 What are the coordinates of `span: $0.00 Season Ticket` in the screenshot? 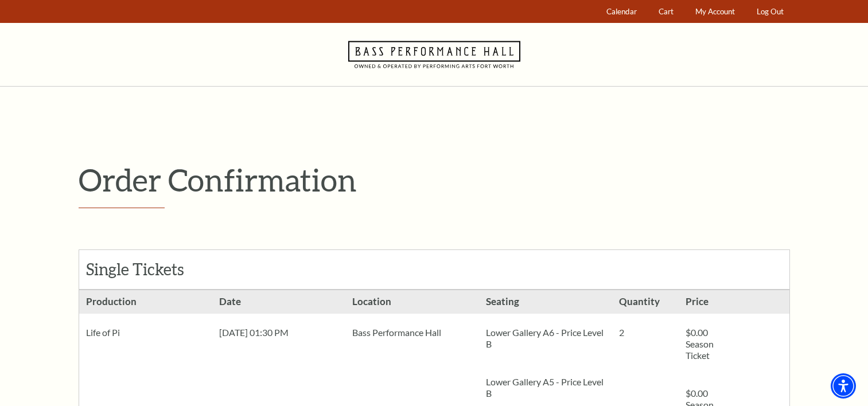 It's located at (699, 344).